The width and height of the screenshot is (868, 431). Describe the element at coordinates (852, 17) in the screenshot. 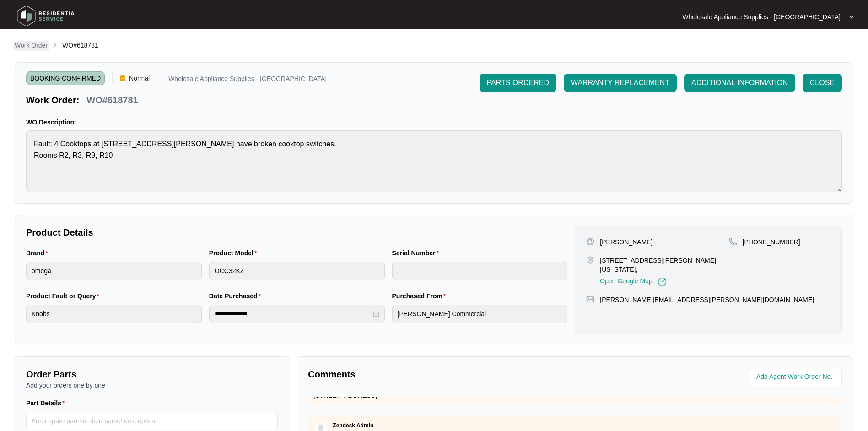

I see `img: dropdown arrow` at that location.